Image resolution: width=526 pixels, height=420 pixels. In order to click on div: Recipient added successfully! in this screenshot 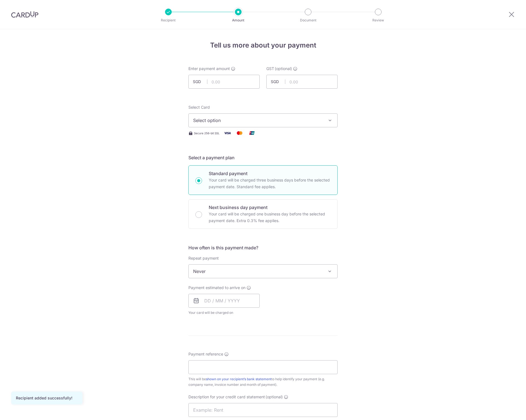, I will do `click(47, 398)`.